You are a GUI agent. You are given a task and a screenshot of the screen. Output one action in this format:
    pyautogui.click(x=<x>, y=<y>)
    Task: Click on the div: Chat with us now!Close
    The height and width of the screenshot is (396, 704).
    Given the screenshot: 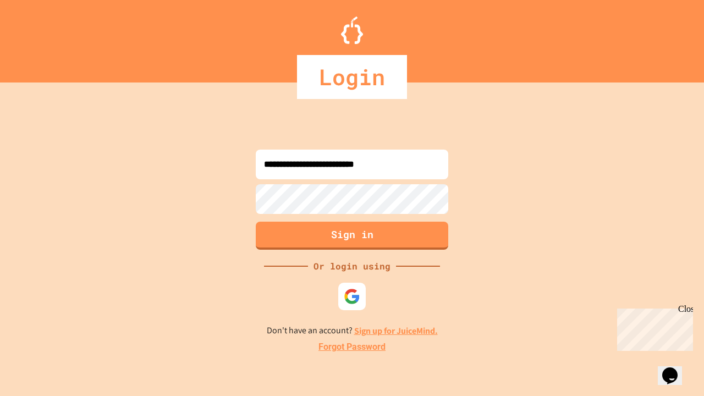 What is the action you would take?
    pyautogui.click(x=40, y=37)
    